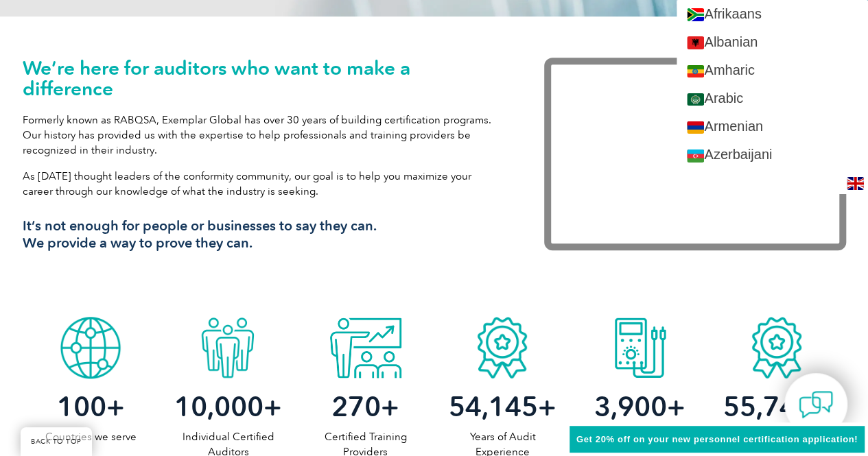 The height and width of the screenshot is (456, 868). I want to click on a: Albanian, so click(771, 42).